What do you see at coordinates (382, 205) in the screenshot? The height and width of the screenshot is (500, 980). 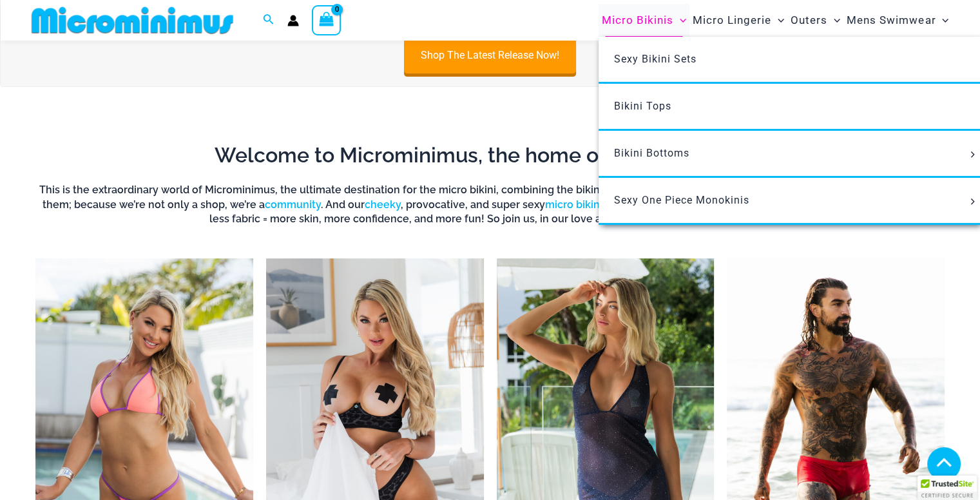 I see `a: cheeky` at bounding box center [382, 205].